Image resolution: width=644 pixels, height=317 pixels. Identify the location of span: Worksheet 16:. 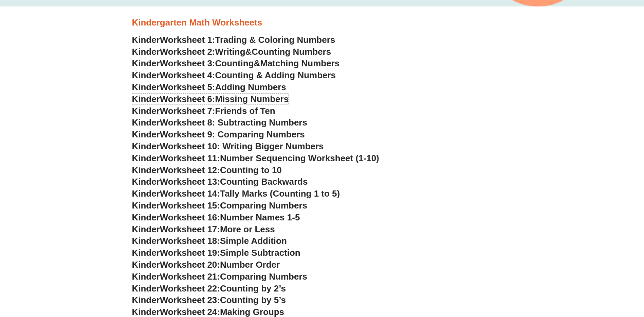
(189, 217).